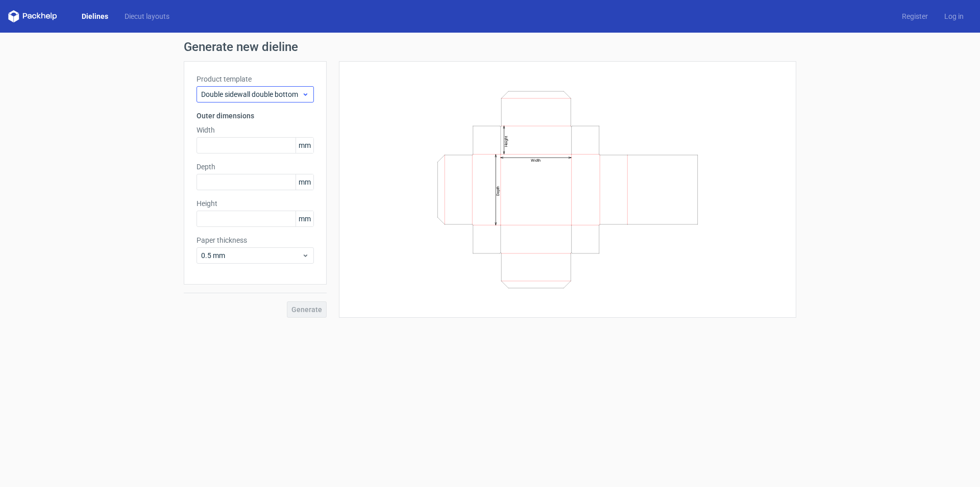 The width and height of the screenshot is (980, 487). I want to click on h1: Generate new dieline, so click(490, 47).